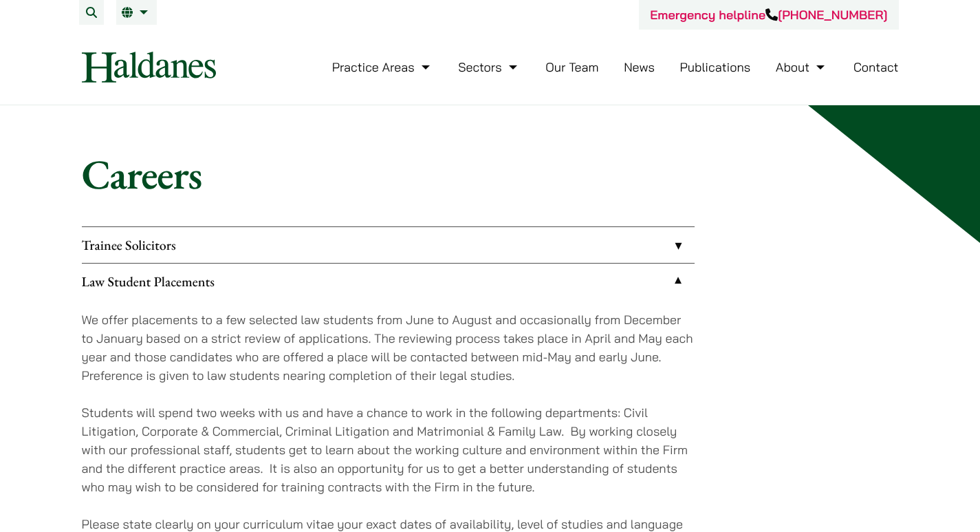  Describe the element at coordinates (388, 449) in the screenshot. I see `p: Students will spend two weeks with us and have a chance to work in the following departments: Civ...` at that location.